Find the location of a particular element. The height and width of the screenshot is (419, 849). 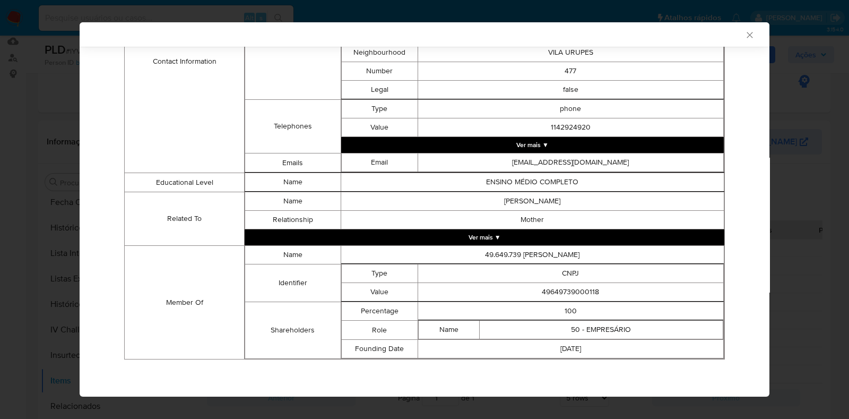

td: Relationship is located at coordinates (293, 220).